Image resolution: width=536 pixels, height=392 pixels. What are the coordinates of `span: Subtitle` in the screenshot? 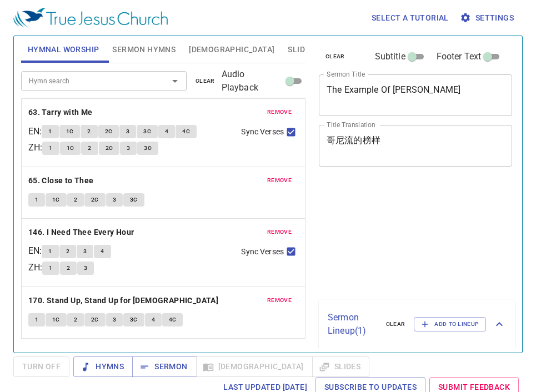 It's located at (390, 57).